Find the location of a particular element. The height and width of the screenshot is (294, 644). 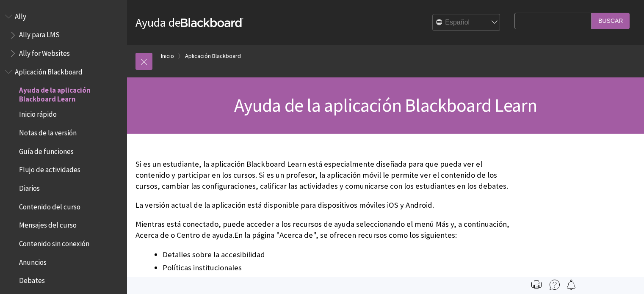

li: Detalles sobre la accesibilidad is located at coordinates (336, 255).